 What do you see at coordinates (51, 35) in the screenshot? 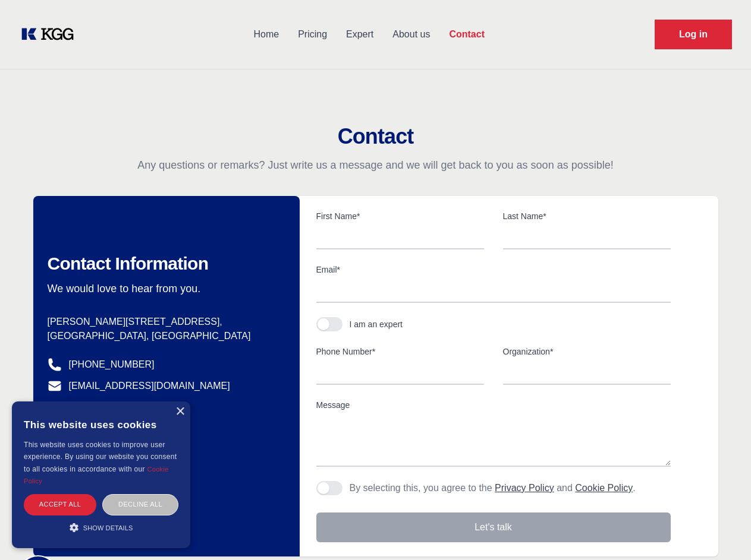
I see `a: KOL Knowledge Platform: Talk to Key External Experts (KEE)` at bounding box center [51, 35].